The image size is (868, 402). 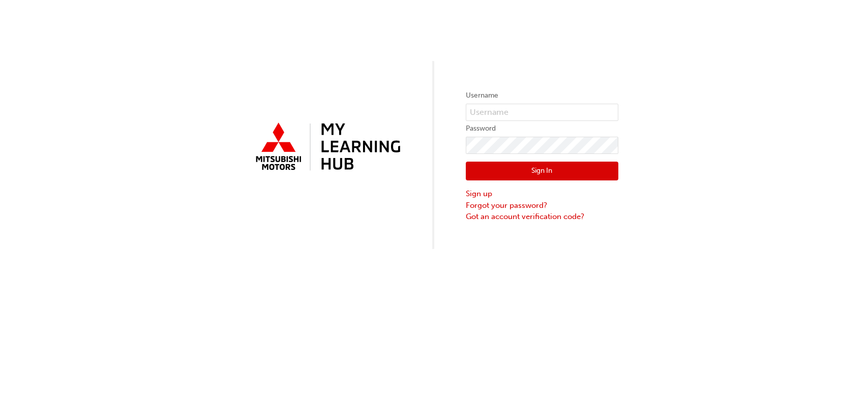 What do you see at coordinates (542, 112) in the screenshot?
I see `input: Username` at bounding box center [542, 112].